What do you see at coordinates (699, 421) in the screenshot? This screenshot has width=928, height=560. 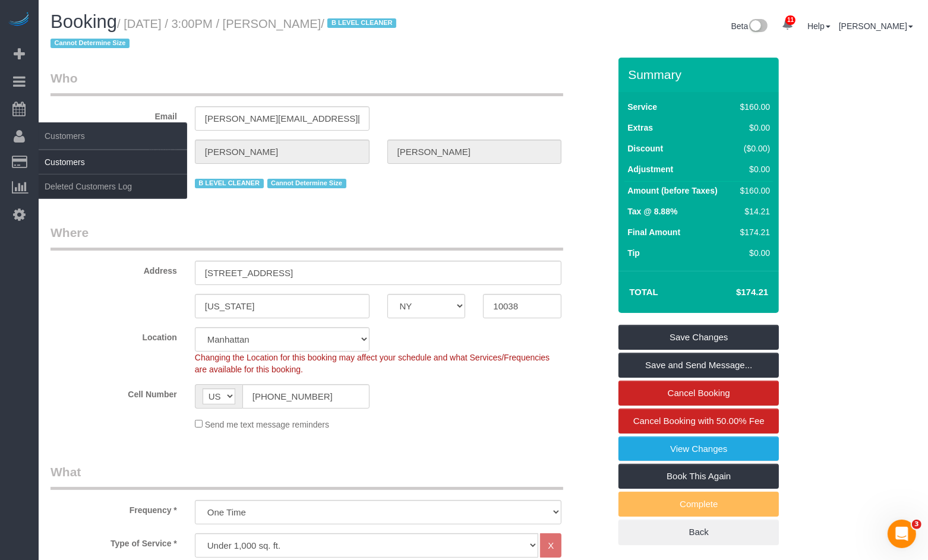 I see `a: Cancel Booking with 50.00% Fee` at bounding box center [699, 421].